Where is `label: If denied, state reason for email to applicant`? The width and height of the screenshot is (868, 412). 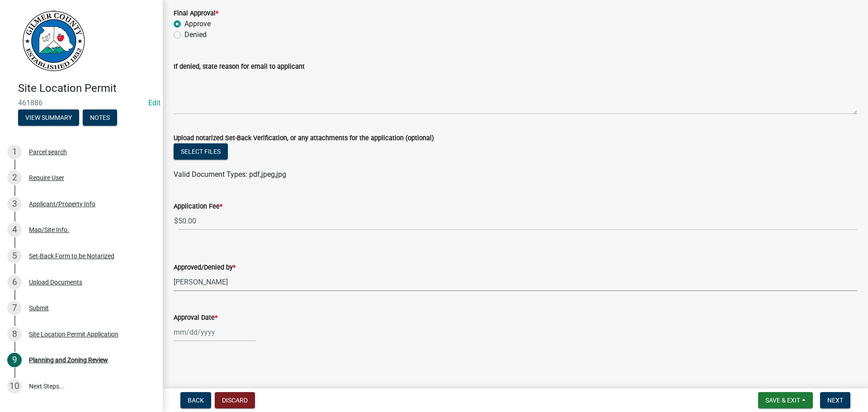 label: If denied, state reason for email to applicant is located at coordinates (239, 67).